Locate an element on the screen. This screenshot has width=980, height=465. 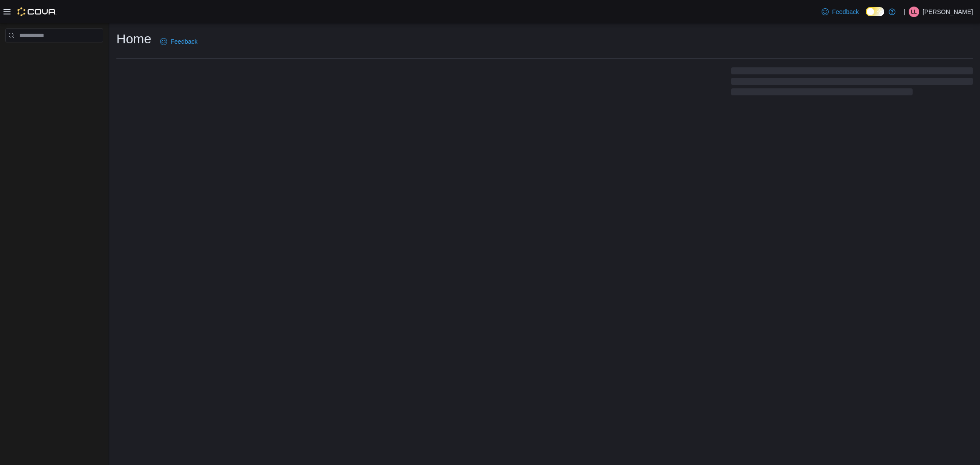
span: Dark Mode is located at coordinates (865, 16).